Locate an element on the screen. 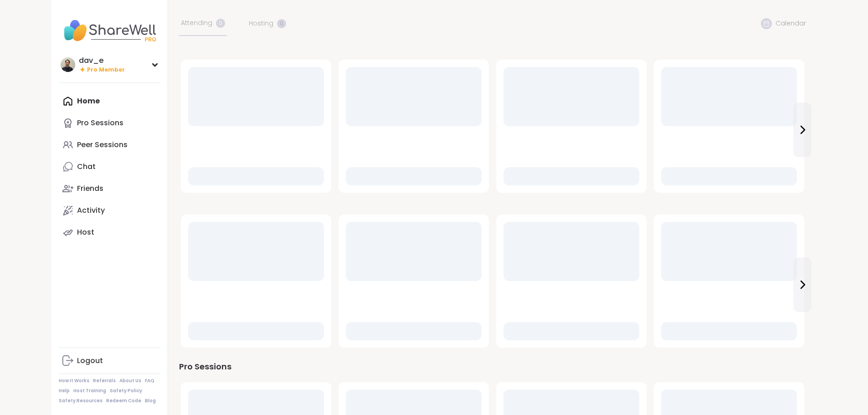  span: Pro Member is located at coordinates (106, 70).